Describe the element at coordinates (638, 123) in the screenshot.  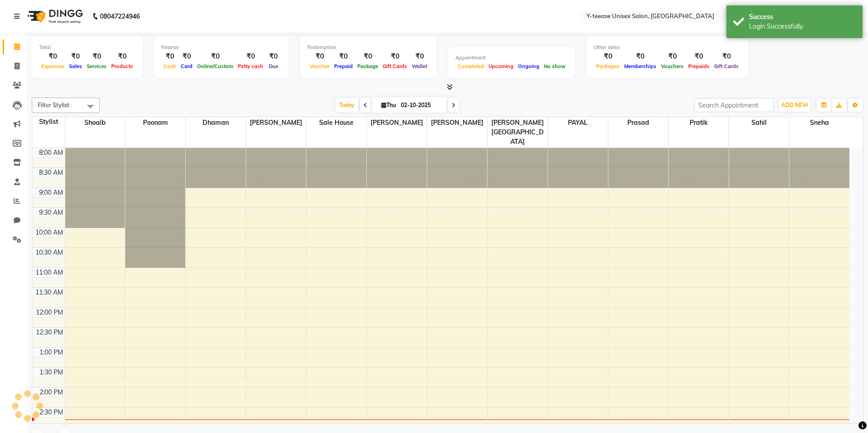
I see `span: Prasad` at that location.